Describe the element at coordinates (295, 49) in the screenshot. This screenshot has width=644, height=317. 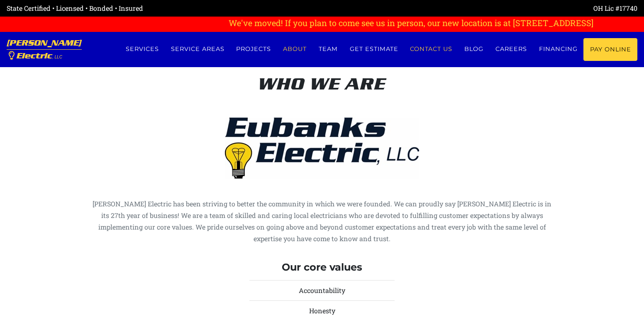
I see `a: About` at that location.